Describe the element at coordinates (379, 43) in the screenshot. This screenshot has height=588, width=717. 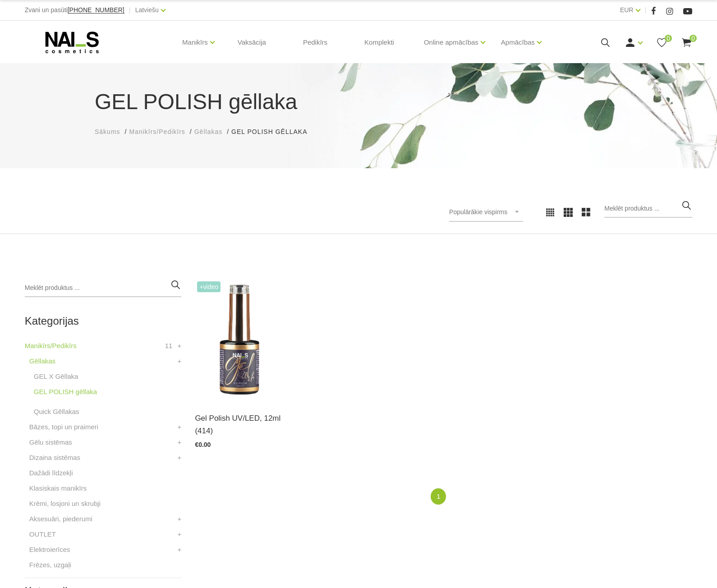
I see `a: Komplekti` at that location.